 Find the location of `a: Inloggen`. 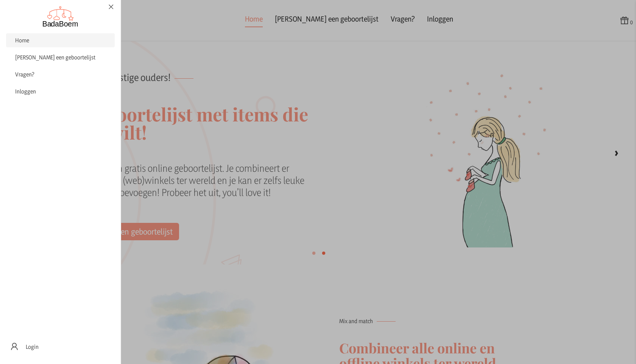

a: Inloggen is located at coordinates (60, 91).